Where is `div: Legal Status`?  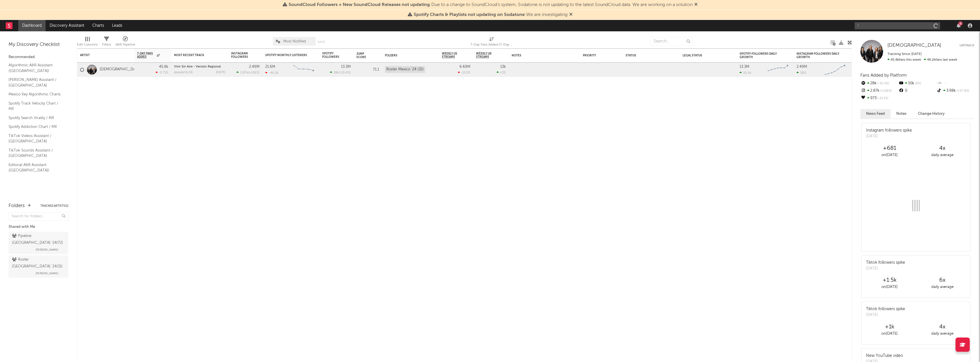
div: Legal Status is located at coordinates (701, 56).